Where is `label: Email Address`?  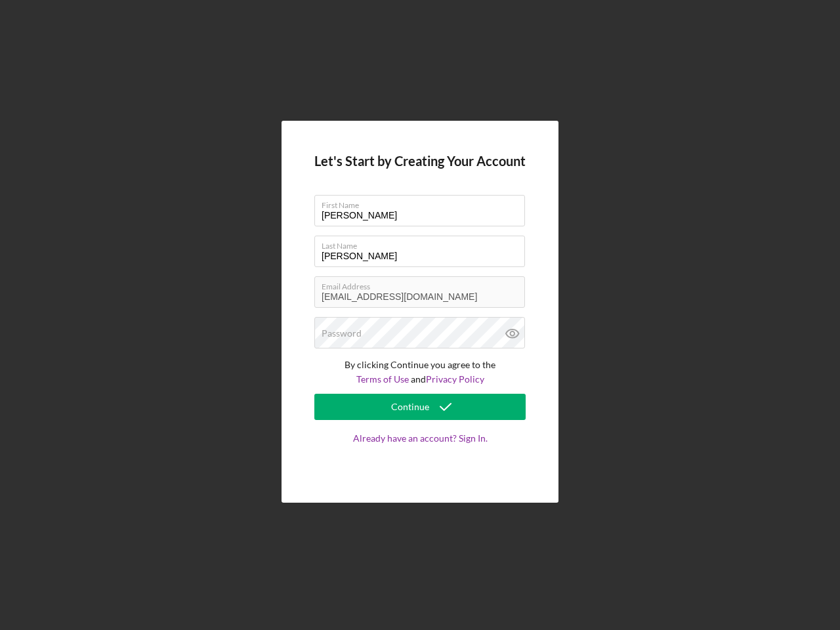
label: Email Address is located at coordinates (423, 284).